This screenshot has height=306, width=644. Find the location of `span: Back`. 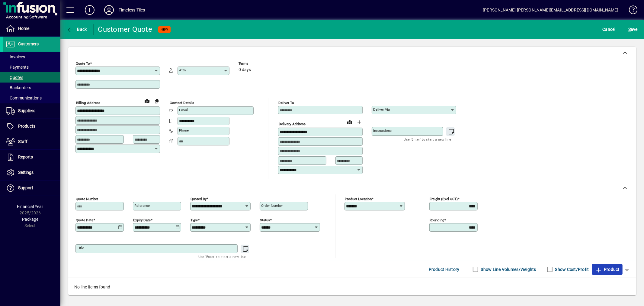

span: Back is located at coordinates (77, 29).